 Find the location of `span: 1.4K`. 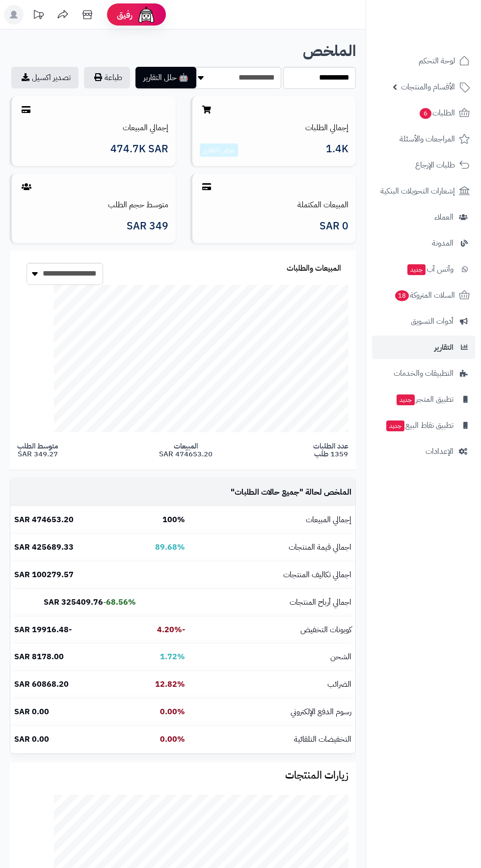

span: 1.4K is located at coordinates (337, 151).